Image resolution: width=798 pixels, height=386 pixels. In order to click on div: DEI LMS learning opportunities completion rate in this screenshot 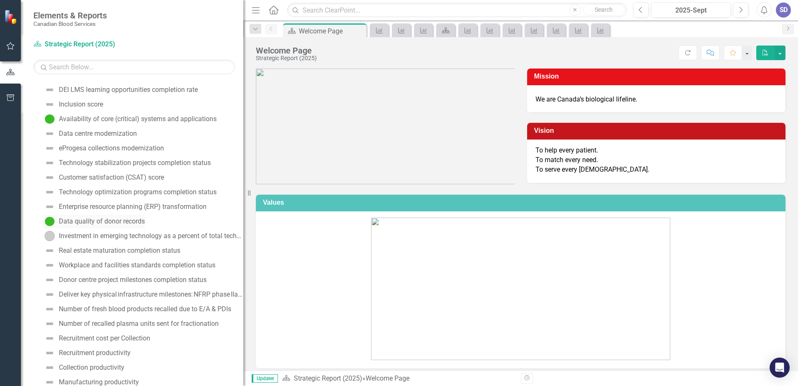, I will do `click(128, 90)`.